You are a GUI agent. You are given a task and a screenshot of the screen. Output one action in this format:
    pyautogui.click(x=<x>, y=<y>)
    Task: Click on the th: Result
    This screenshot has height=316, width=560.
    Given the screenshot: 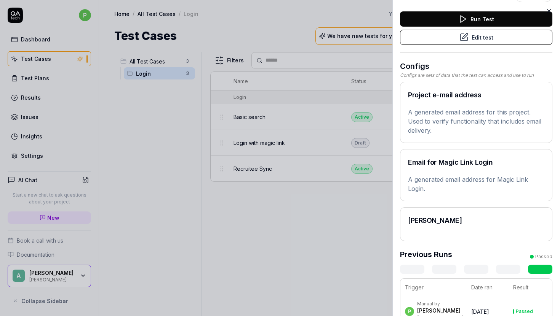 What is the action you would take?
    pyautogui.click(x=530, y=288)
    